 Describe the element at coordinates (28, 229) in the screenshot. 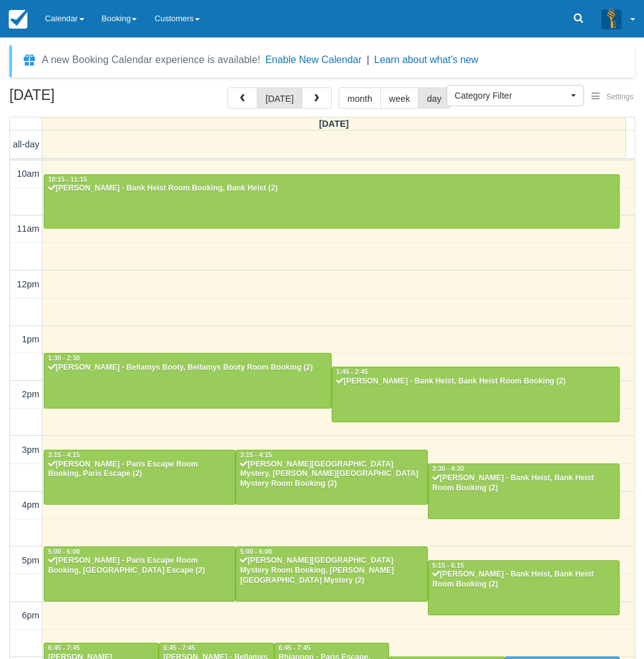

I see `span: 11am` at that location.